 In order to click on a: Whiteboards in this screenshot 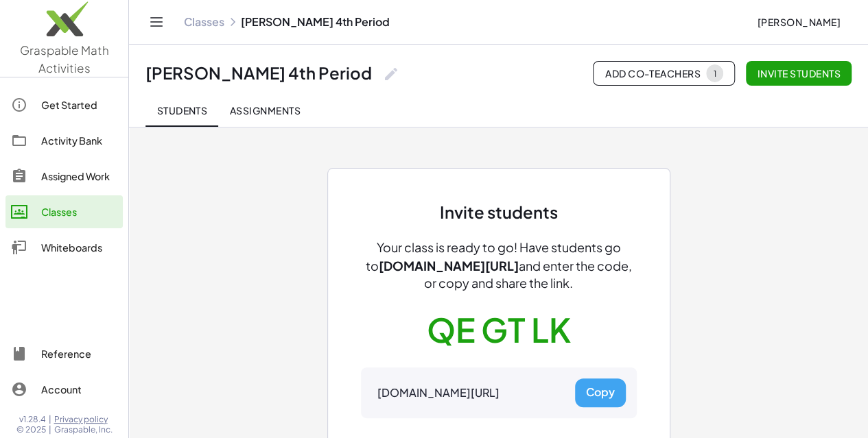, I will do `click(63, 248)`.